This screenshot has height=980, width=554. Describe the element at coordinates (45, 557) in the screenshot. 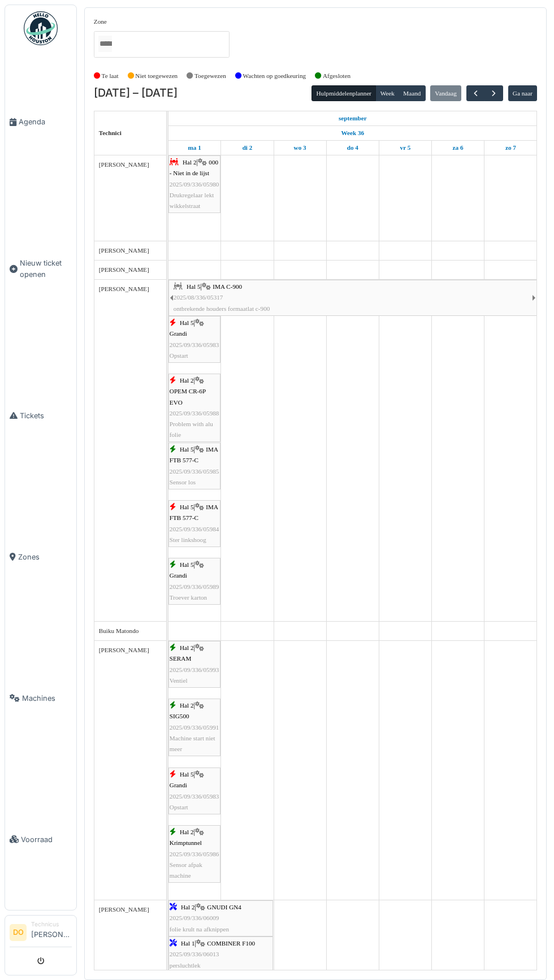

I see `span: Zones` at that location.